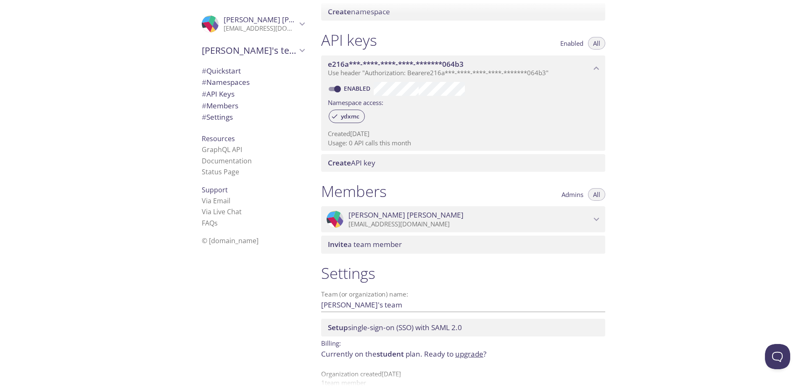  What do you see at coordinates (463, 342) in the screenshot?
I see `p: Billing:` at bounding box center [463, 342].